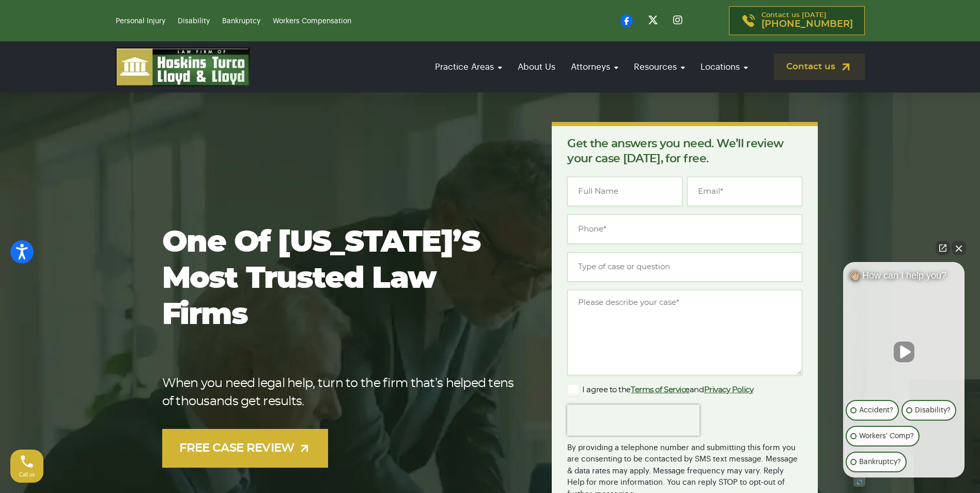  What do you see at coordinates (660, 390) in the screenshot?
I see `label: I agree to the and` at bounding box center [660, 390].